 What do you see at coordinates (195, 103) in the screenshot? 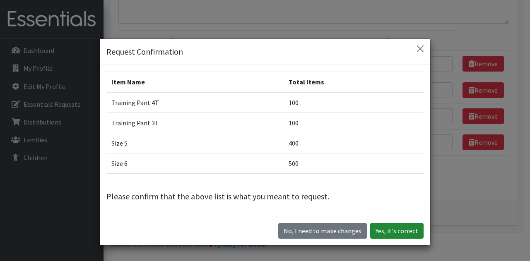
I see `td: Training Pant 4T` at bounding box center [195, 103].